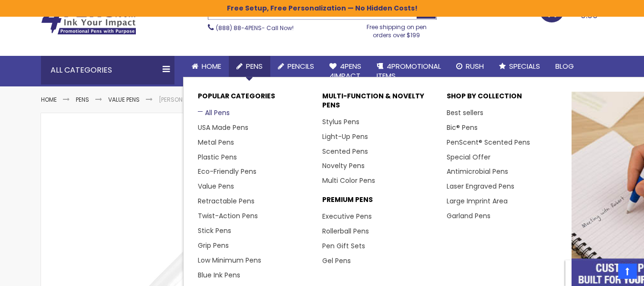 The image size is (644, 286). What do you see at coordinates (379, 202) in the screenshot?
I see `p: Premium Pens` at bounding box center [379, 202].